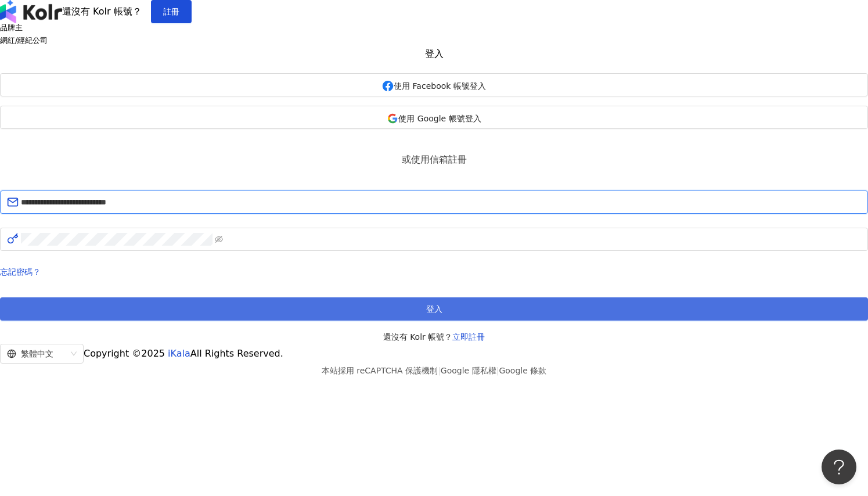 This screenshot has width=868, height=496. Describe the element at coordinates (440, 86) in the screenshot. I see `span: 使用 Facebook 帳號登入` at that location.